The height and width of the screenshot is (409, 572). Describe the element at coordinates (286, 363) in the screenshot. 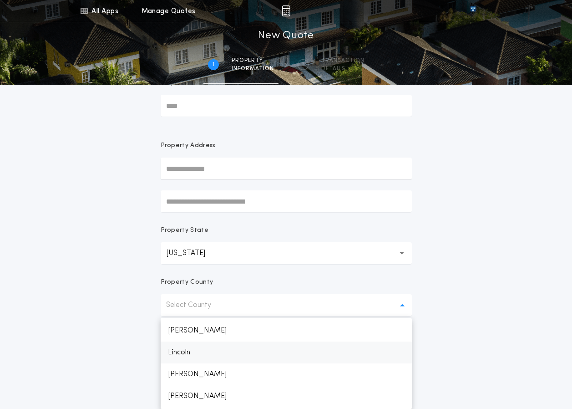

I see `ul: Select County` at that location.